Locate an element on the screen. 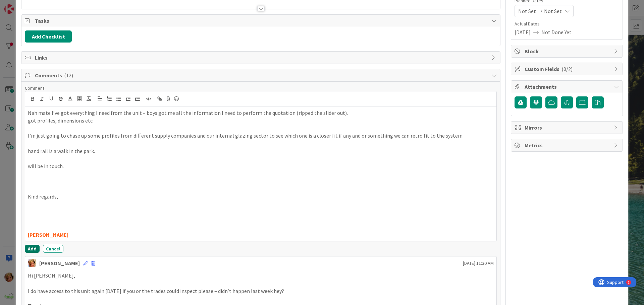  span: Tasks is located at coordinates (261, 21).